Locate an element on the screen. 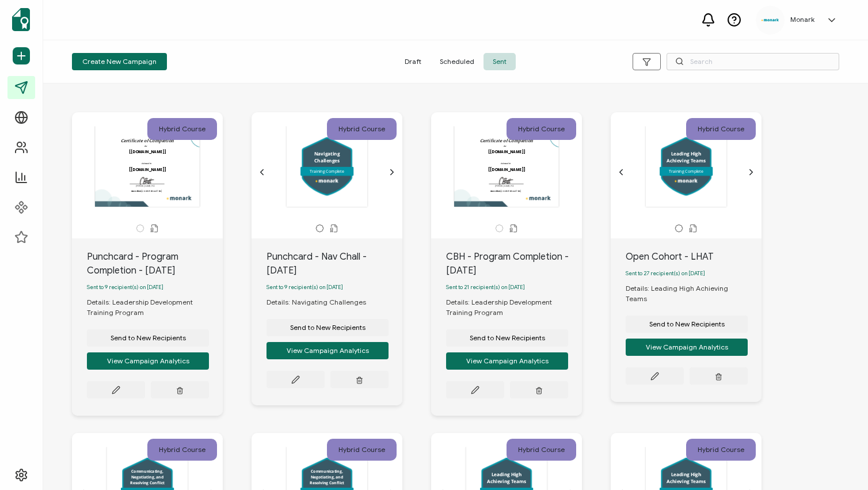 This screenshot has width=868, height=490. div: Details: Navigating Challenges is located at coordinates (322, 302).